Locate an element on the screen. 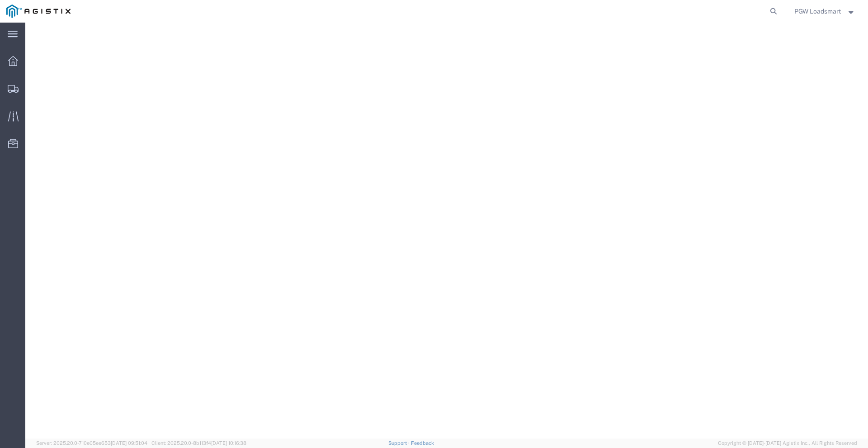 This screenshot has height=448, width=868. span: Server: 2025.20.0-710e05ee653 is located at coordinates (92, 443).